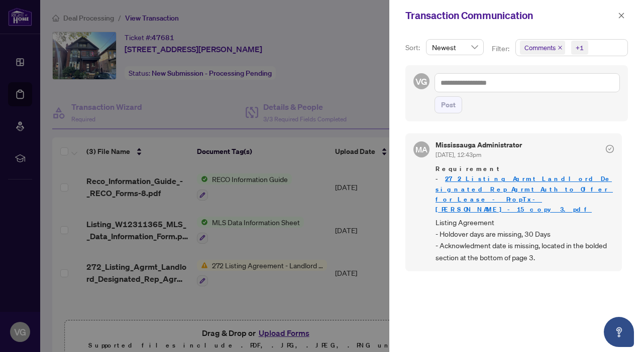  I want to click on p: Filter:, so click(501, 49).